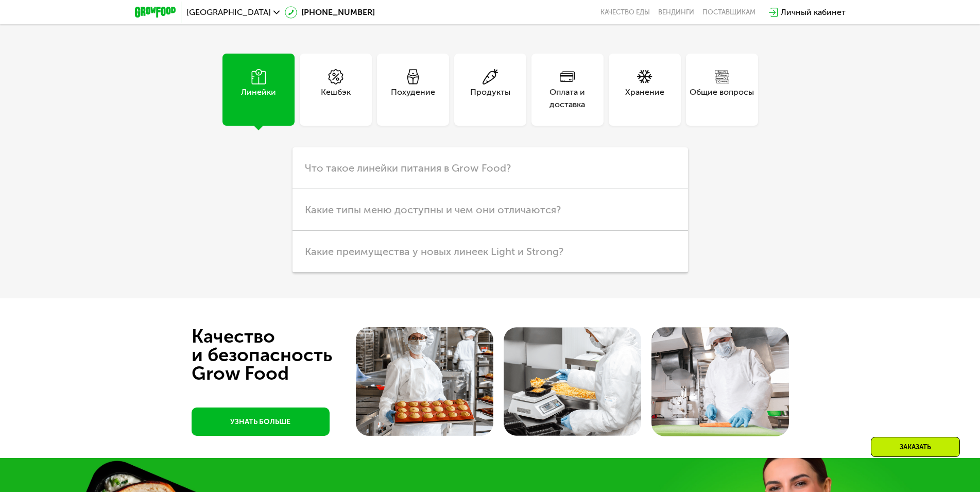 The width and height of the screenshot is (980, 492). I want to click on span: Какие типы меню доступны и чем они отличаются?, so click(433, 210).